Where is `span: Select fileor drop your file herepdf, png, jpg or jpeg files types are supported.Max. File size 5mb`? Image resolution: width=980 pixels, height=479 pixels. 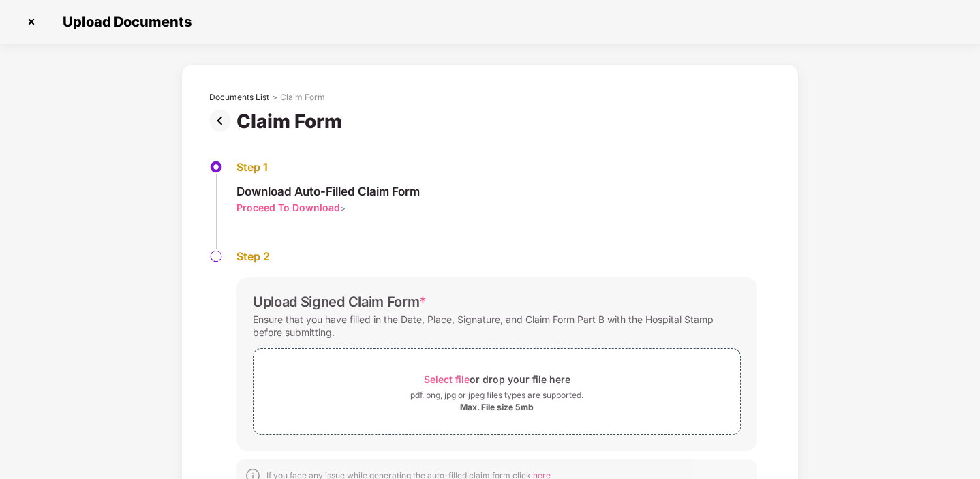
span: Select fileor drop your file herepdf, png, jpg or jpeg files types are supported.Max. File size 5mb is located at coordinates (497, 391).